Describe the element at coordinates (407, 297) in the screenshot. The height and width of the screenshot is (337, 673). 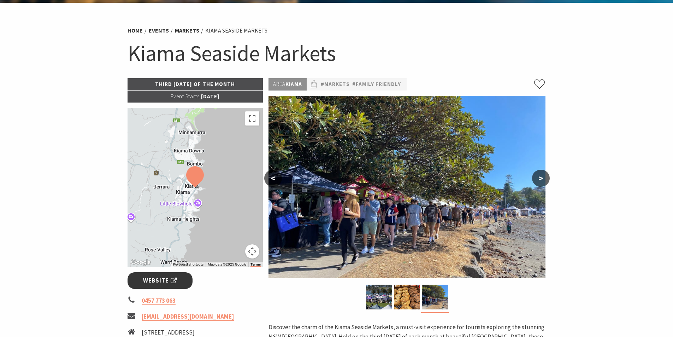
I see `img: Market ptoduce` at that location.